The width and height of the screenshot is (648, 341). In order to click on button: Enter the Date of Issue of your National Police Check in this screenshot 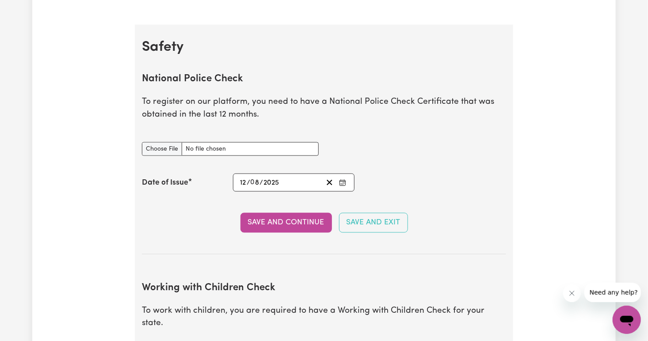, I will do `click(343, 183)`.